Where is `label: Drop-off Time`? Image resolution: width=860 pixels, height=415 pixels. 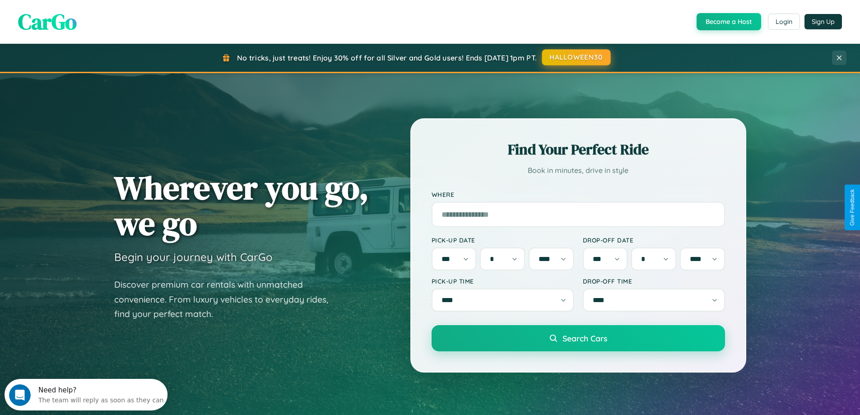
label: Drop-off Time is located at coordinates (654, 281).